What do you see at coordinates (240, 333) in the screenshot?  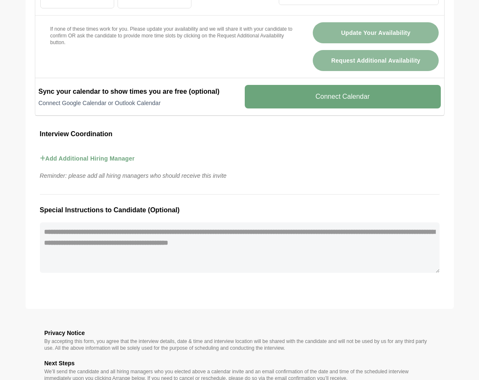 I see `h3: Privacy Notice` at bounding box center [240, 333].